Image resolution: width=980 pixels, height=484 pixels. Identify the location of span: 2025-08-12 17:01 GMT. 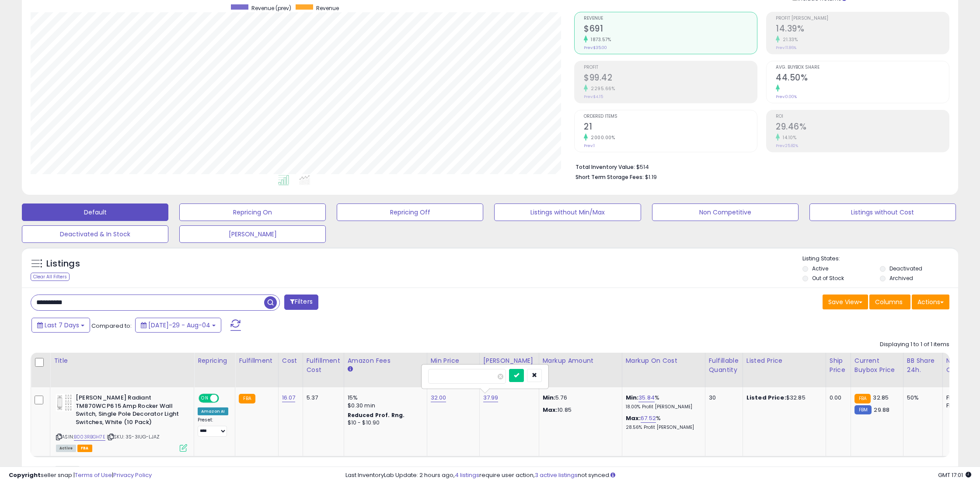
(955, 474).